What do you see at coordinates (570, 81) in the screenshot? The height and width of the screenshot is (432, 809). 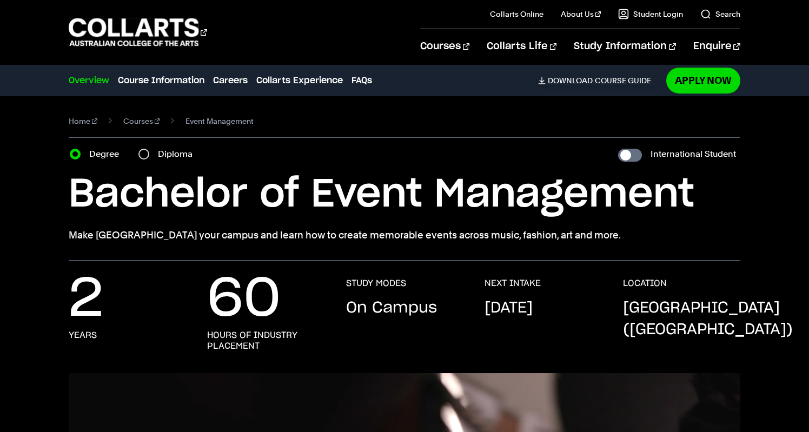 I see `span: Download` at bounding box center [570, 81].